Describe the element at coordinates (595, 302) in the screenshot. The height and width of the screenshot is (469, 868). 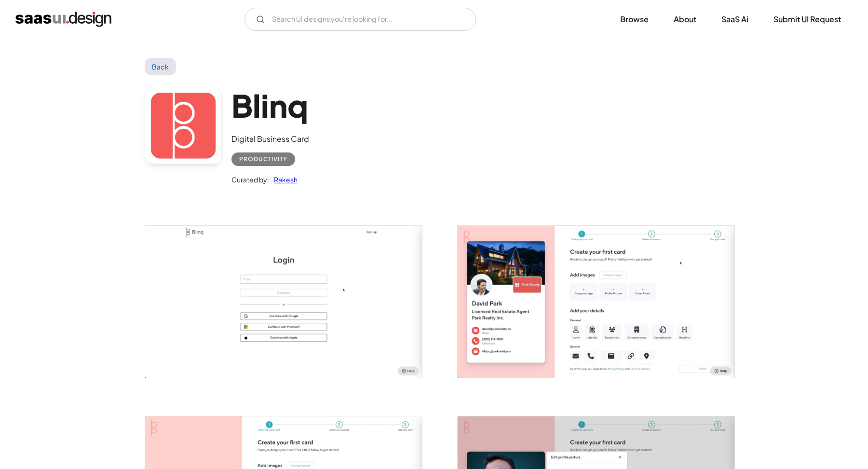
I see `img: 655330907796cdb6ba8a4c92_Create%20your%20First%20Card.jpg` at that location.